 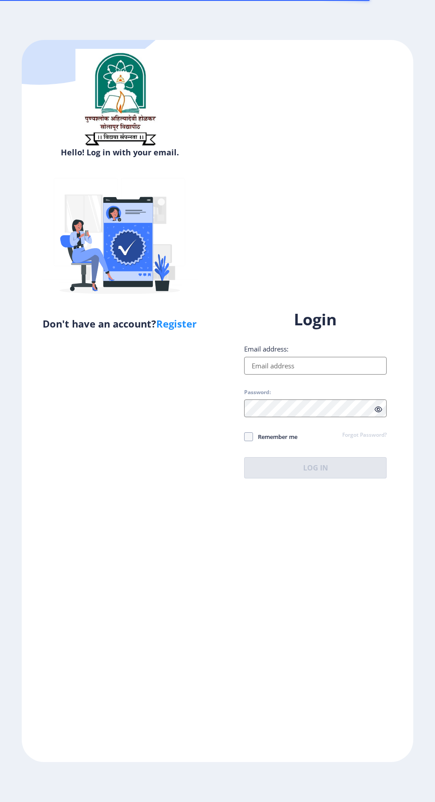 I want to click on label: Email address:, so click(x=266, y=349).